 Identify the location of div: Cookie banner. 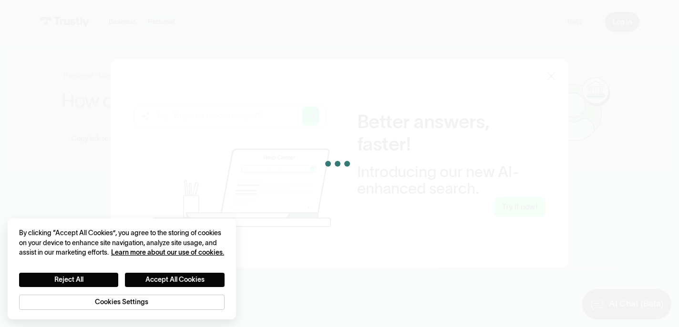
(122, 269).